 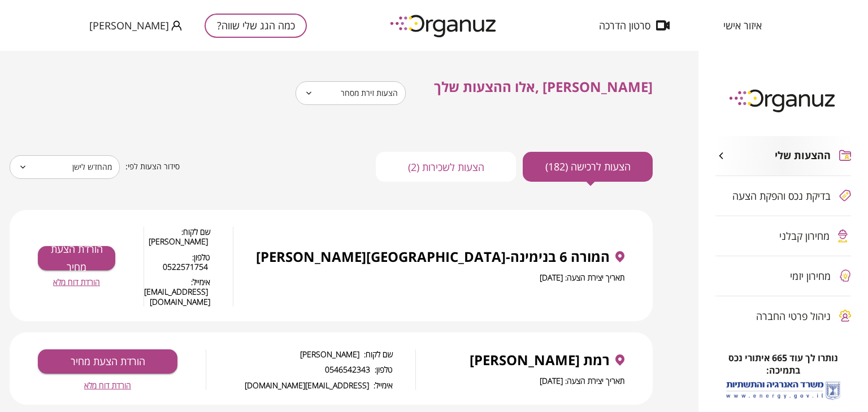 I want to click on img: לוגו משרד האנרגיה, so click(x=784, y=390).